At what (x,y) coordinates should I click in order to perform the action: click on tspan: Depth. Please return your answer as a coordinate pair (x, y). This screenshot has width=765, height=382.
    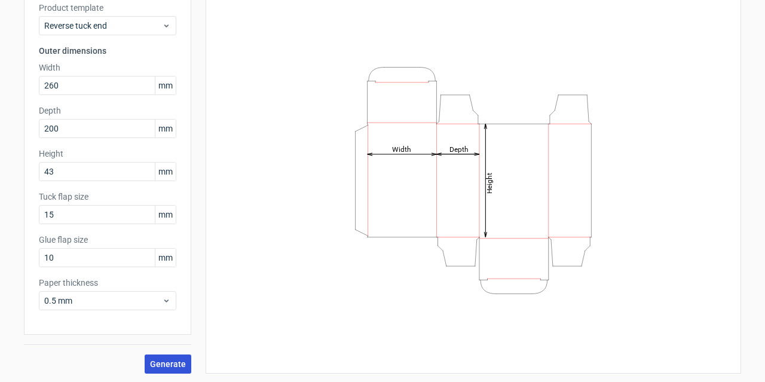
    Looking at the image, I should click on (459, 149).